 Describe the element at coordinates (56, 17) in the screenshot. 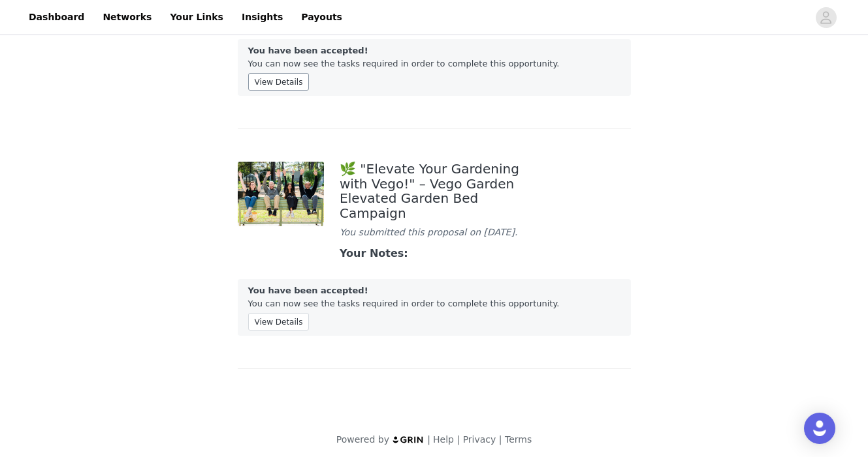

I see `a: Dashboard` at that location.